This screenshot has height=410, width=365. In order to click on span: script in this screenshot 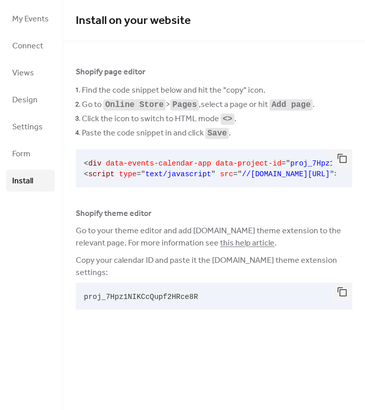, I will do `click(102, 174)`.